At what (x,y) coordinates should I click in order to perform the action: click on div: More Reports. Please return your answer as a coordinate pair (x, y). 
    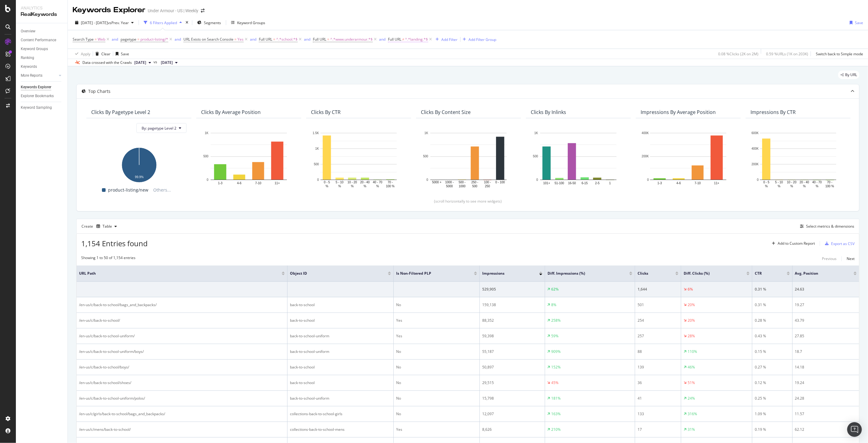
    Looking at the image, I should click on (31, 76).